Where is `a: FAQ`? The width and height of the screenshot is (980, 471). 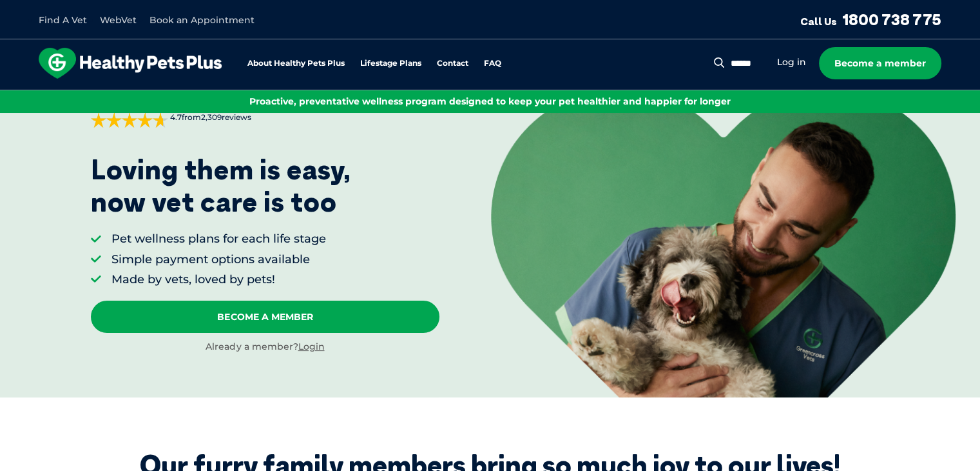 a: FAQ is located at coordinates (492, 64).